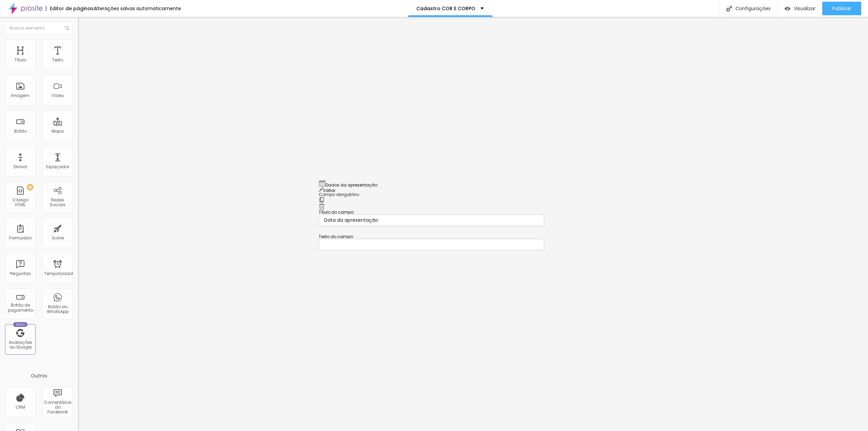 The image size is (868, 431). Describe the element at coordinates (57, 407) in the screenshot. I see `font: Comentários do Facebook` at that location.